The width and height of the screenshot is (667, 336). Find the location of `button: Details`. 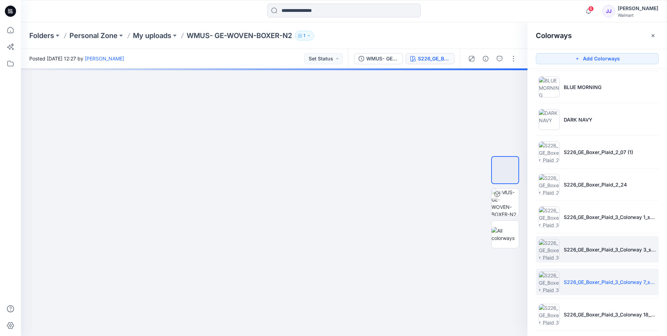

button: Details is located at coordinates (486, 59).